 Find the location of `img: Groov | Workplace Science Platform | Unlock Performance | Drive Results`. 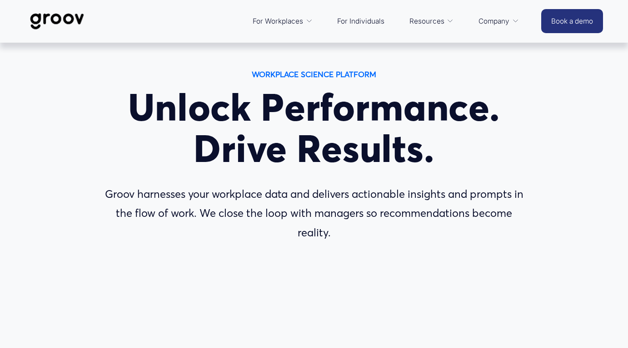

img: Groov | Workplace Science Platform | Unlock Performance | Drive Results is located at coordinates (57, 21).